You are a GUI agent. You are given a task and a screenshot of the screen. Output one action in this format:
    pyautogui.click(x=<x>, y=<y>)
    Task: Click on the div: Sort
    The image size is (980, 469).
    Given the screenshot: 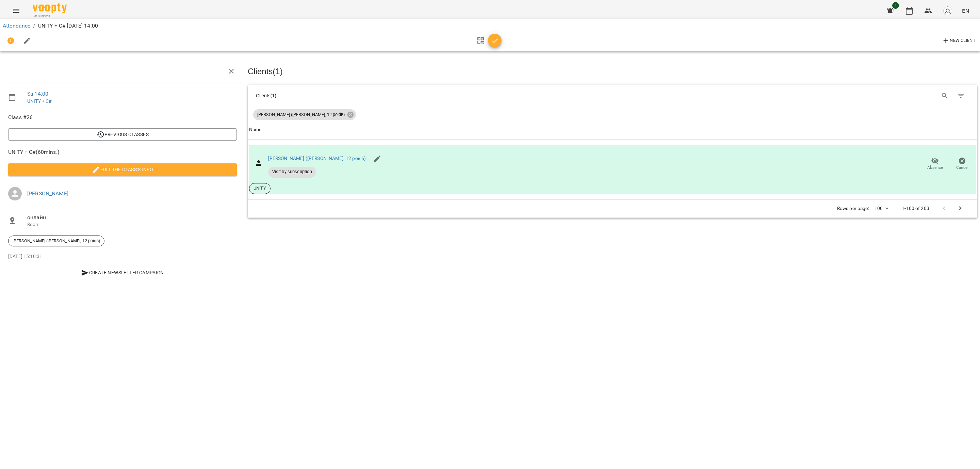 What is the action you would take?
    pyautogui.click(x=255, y=129)
    